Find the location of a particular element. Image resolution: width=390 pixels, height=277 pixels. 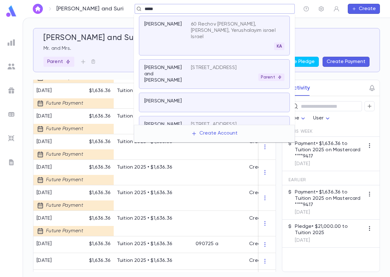

button: Activity is located at coordinates (300, 88).